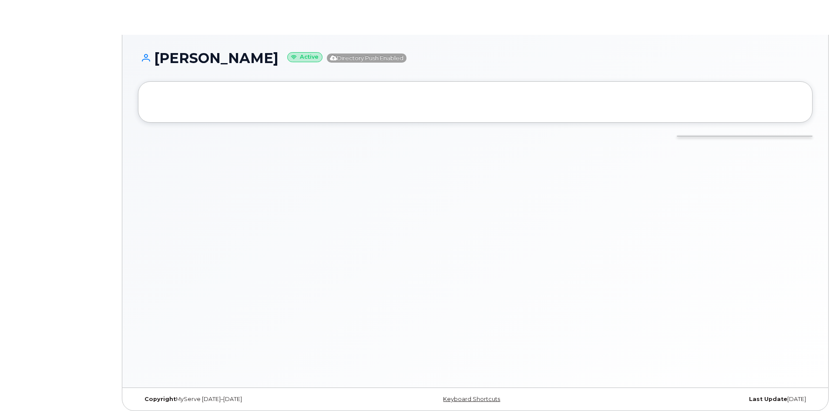 The image size is (833, 411). I want to click on strong: Last Update, so click(768, 399).